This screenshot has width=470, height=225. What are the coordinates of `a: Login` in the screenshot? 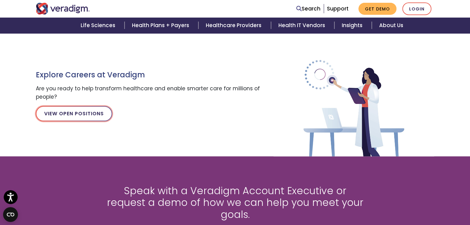 It's located at (417, 9).